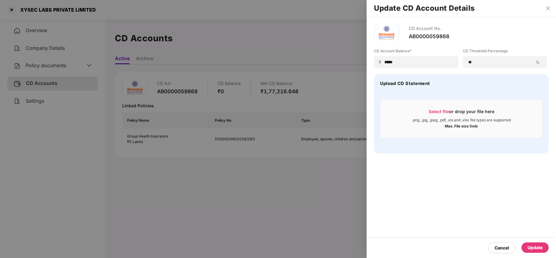  I want to click on span: close, so click(548, 8).